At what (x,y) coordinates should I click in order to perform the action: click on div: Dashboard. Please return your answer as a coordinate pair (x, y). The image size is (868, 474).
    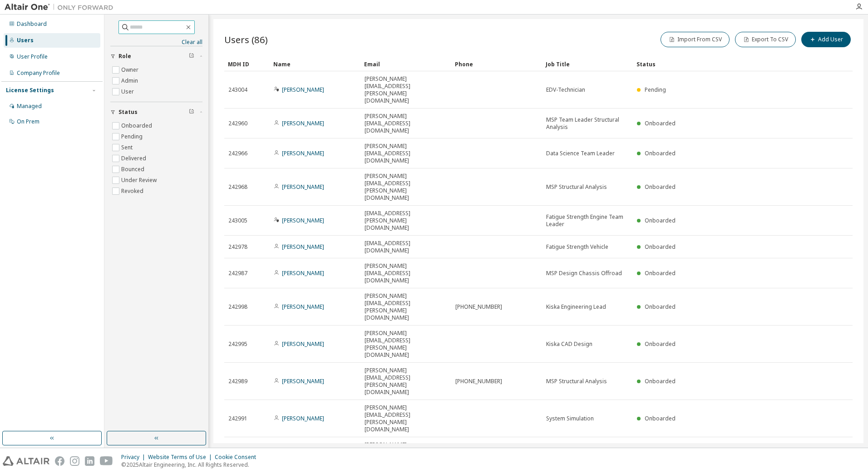
    Looking at the image, I should click on (32, 24).